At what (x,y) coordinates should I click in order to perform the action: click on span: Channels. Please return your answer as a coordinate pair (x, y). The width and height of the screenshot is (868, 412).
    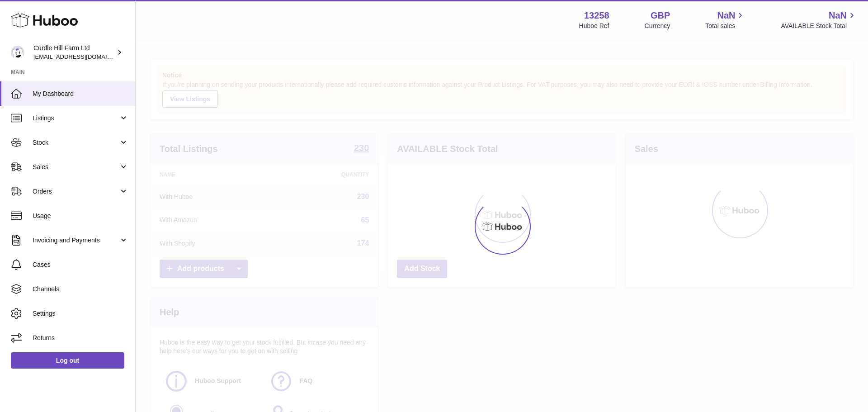
    Looking at the image, I should click on (81, 289).